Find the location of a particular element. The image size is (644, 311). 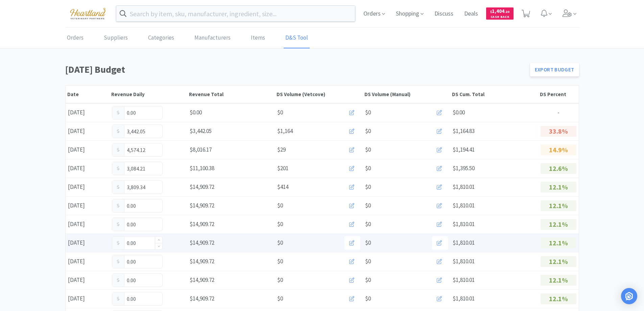

span: $1,164.83 is located at coordinates (463, 131).